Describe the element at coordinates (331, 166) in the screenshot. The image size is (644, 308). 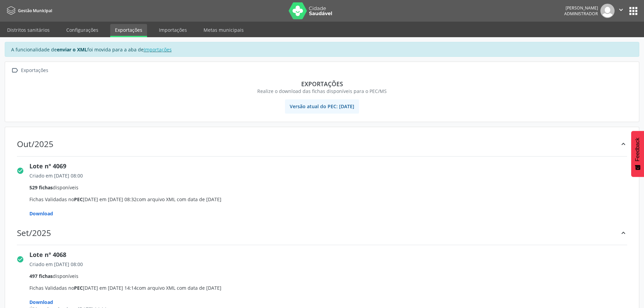
I see `div: Lote nº 4069` at that location.